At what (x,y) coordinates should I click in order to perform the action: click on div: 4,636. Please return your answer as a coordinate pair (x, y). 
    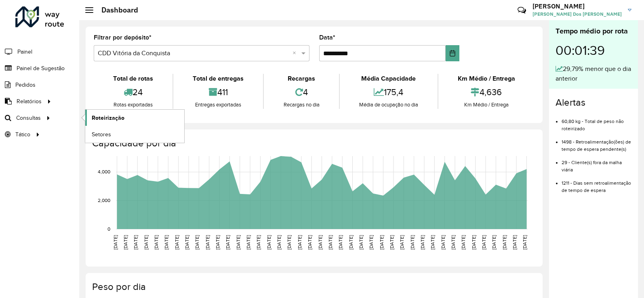
    Looking at the image, I should click on (486, 92).